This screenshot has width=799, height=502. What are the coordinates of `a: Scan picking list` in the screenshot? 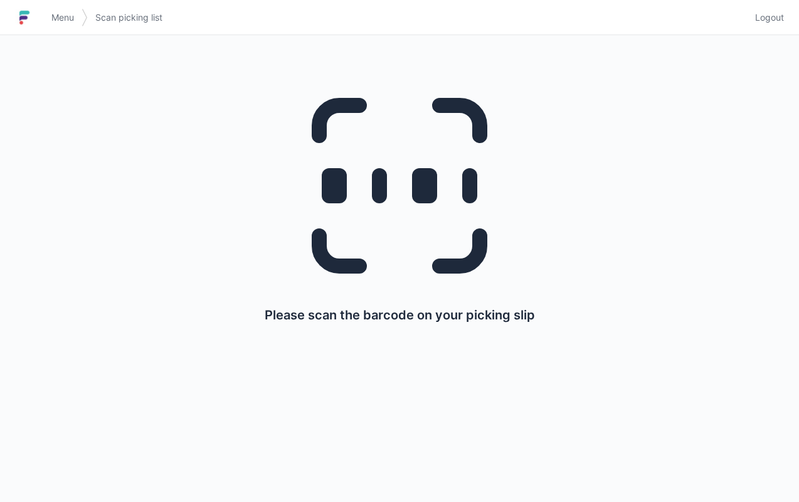 It's located at (129, 18).